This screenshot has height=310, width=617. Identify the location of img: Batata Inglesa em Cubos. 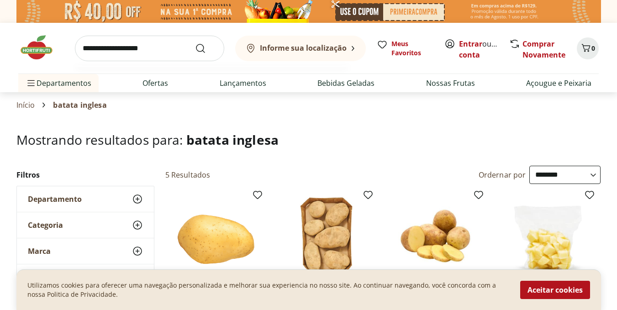
(548, 237).